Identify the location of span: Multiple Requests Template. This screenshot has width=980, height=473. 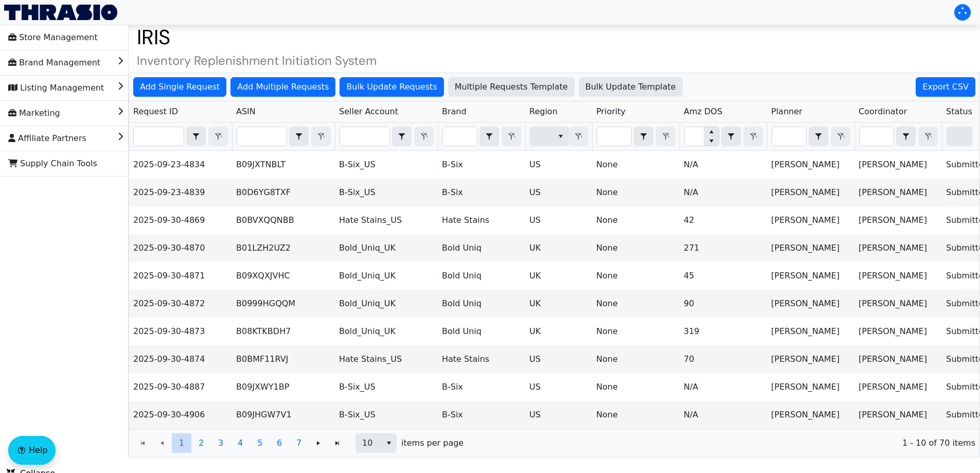
(511, 87).